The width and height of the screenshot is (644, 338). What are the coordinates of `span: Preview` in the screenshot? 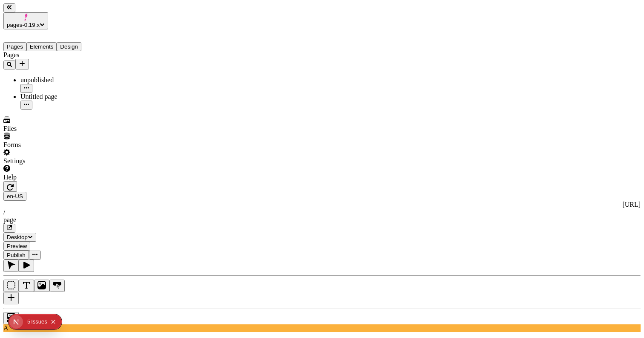 It's located at (16, 246).